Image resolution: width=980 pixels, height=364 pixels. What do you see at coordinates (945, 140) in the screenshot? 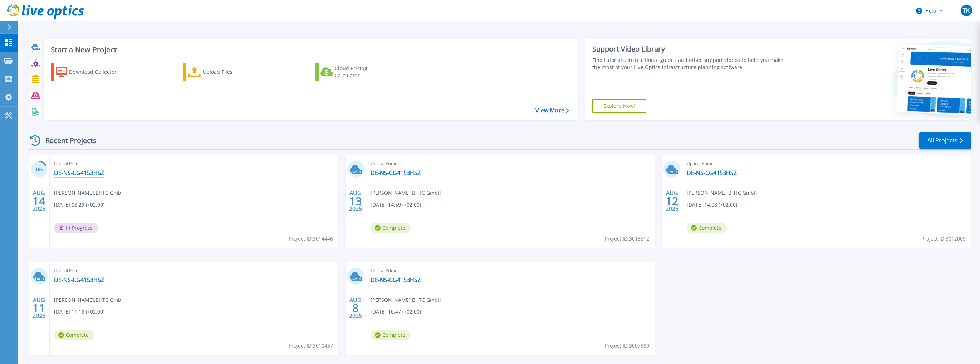
I see `a: All Projects` at bounding box center [945, 140].